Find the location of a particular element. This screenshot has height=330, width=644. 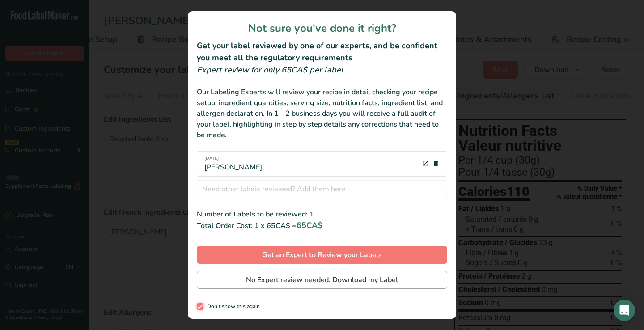

div: Our Labeling Experts will review your recipe in detail checking your recipe setup, ingredient qua... is located at coordinates (322, 113).